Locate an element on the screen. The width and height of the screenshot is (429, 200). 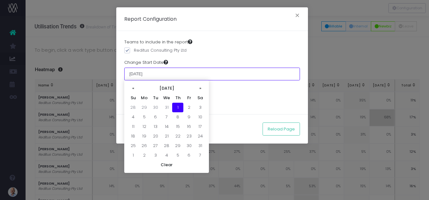
input: Choose a start date is located at coordinates (212, 74).